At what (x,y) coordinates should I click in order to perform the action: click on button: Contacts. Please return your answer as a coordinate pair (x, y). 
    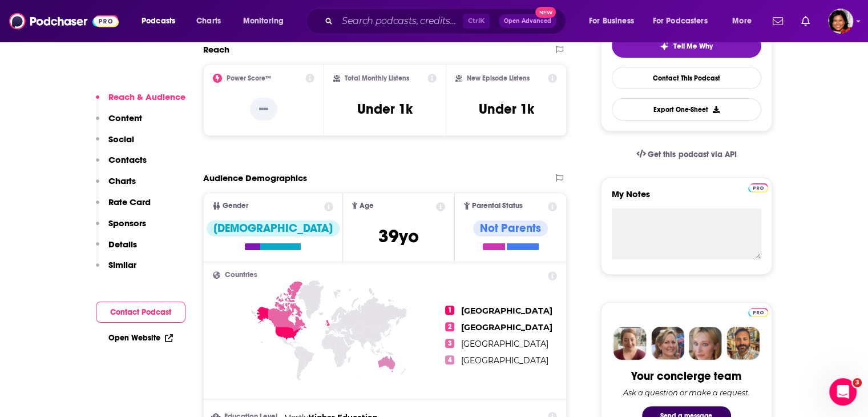
    Looking at the image, I should click on (121, 164).